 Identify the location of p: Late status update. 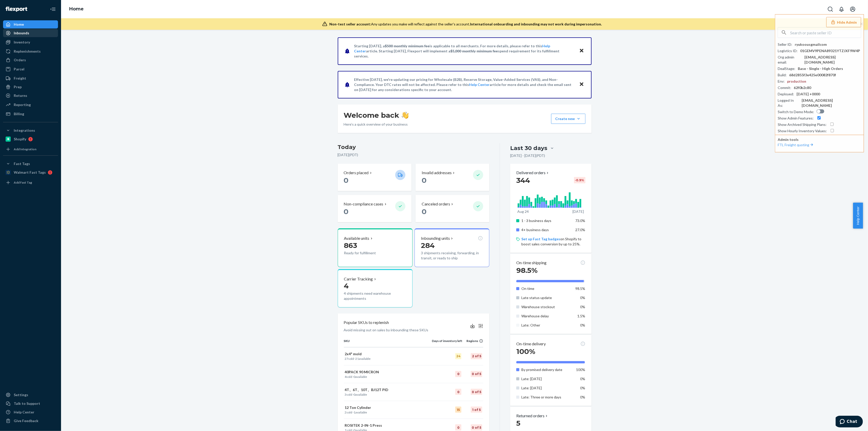
(546, 298).